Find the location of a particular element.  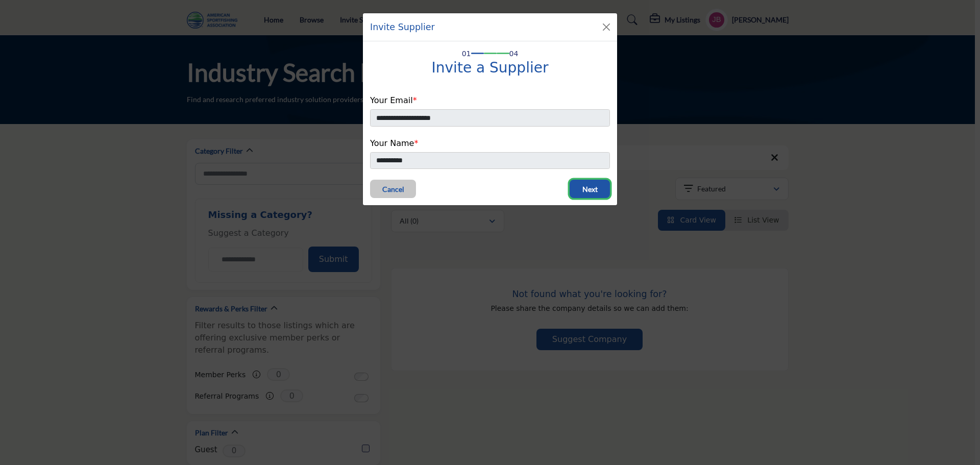

label: Your Name is located at coordinates (394, 143).